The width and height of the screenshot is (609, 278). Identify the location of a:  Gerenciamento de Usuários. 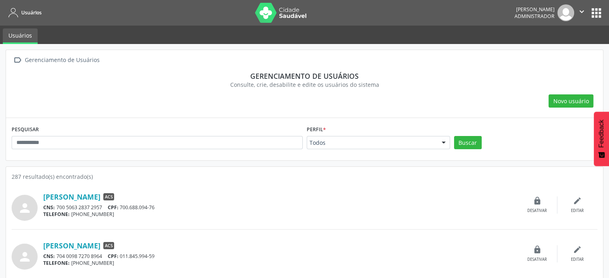
(56, 60).